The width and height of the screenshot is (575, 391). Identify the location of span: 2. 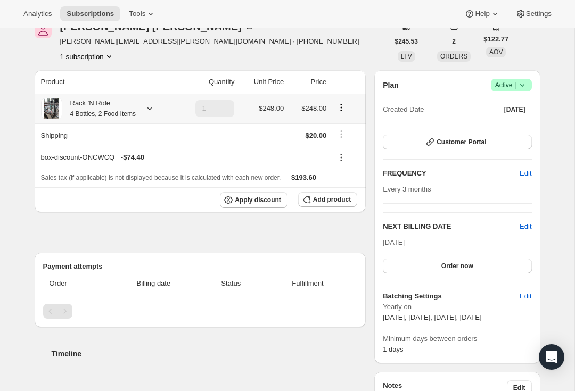
(454, 42).